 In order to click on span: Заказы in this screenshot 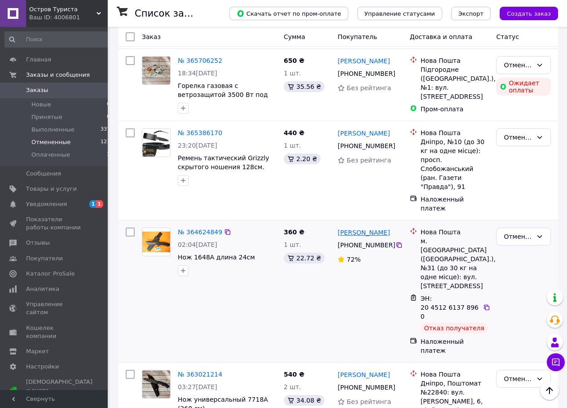, I will do `click(37, 90)`.